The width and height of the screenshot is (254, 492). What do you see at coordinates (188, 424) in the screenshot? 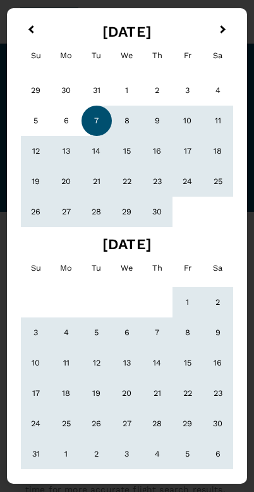
I see `div: Choose Friday, May 29th, 2026` at bounding box center [188, 424].